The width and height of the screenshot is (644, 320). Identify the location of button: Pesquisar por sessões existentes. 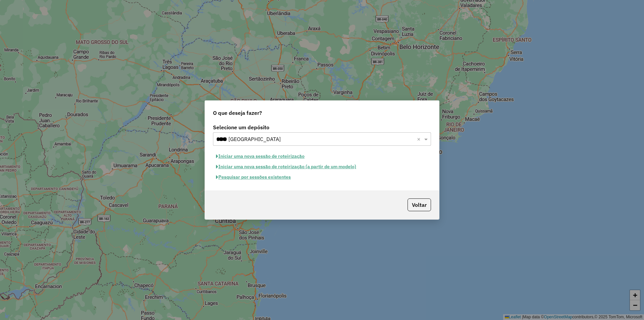
(253, 177).